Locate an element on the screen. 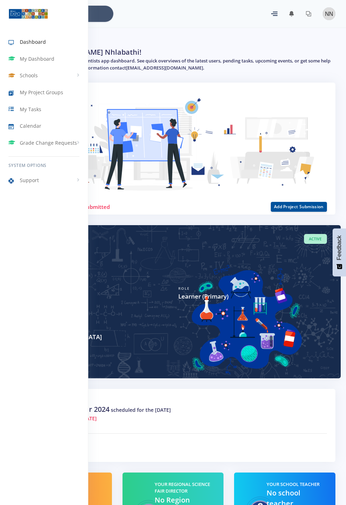  span: My Project Groups is located at coordinates (41, 92).